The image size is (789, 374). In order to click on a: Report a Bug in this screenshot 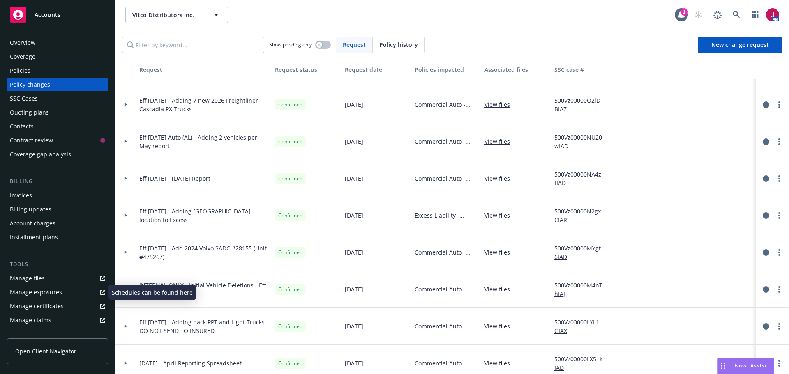, I will do `click(718, 15)`.